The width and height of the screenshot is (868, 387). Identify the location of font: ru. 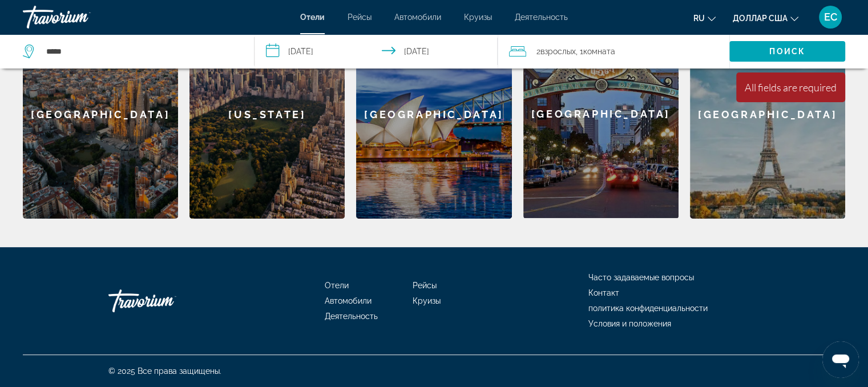
(699, 18).